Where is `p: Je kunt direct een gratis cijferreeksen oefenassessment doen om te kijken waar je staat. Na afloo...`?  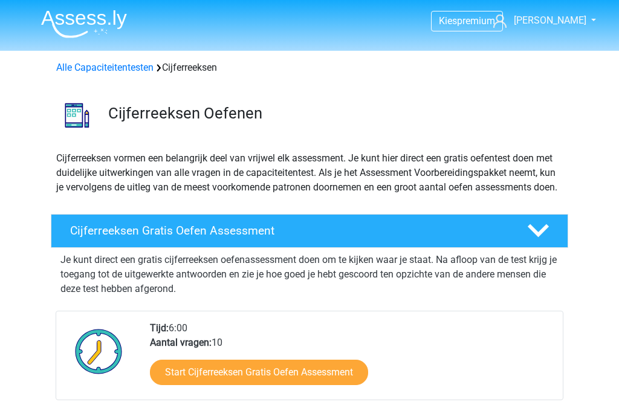 p: Je kunt direct een gratis cijferreeksen oefenassessment doen om te kijken waar je staat. Na afloo... is located at coordinates (309, 274).